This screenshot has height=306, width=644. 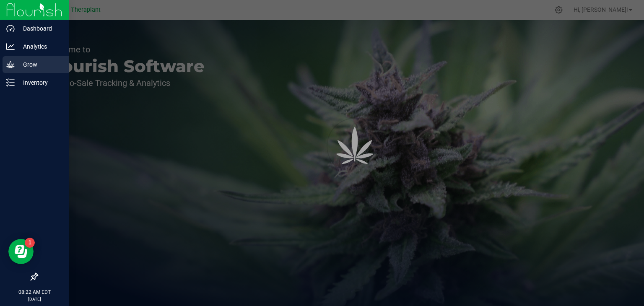 I want to click on inline-svg: Analytics, so click(x=11, y=47).